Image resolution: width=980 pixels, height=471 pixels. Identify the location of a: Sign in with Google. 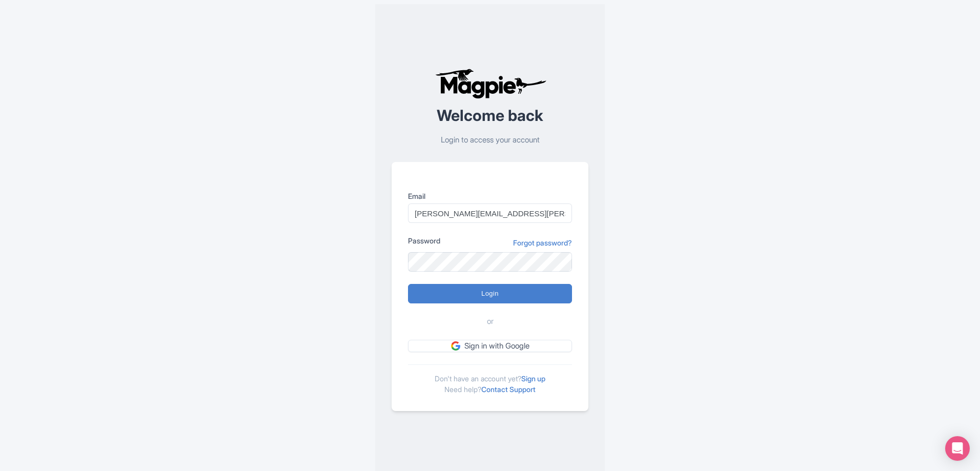
(490, 346).